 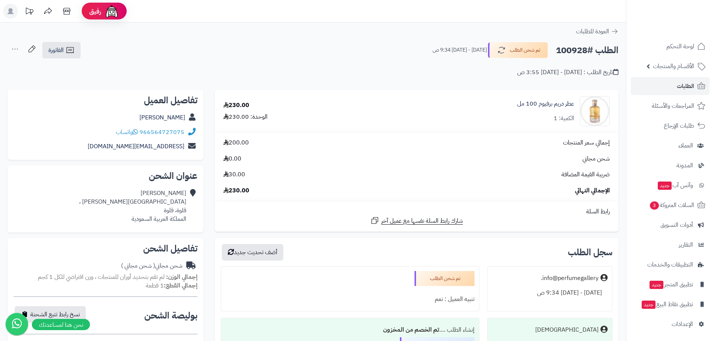 I want to click on a: وآتس آبجديد, so click(x=670, y=185).